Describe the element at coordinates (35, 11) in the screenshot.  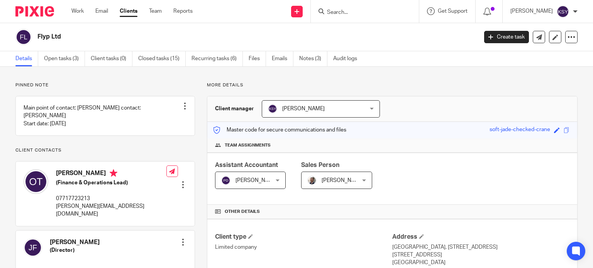
I see `img: Pixie` at that location.